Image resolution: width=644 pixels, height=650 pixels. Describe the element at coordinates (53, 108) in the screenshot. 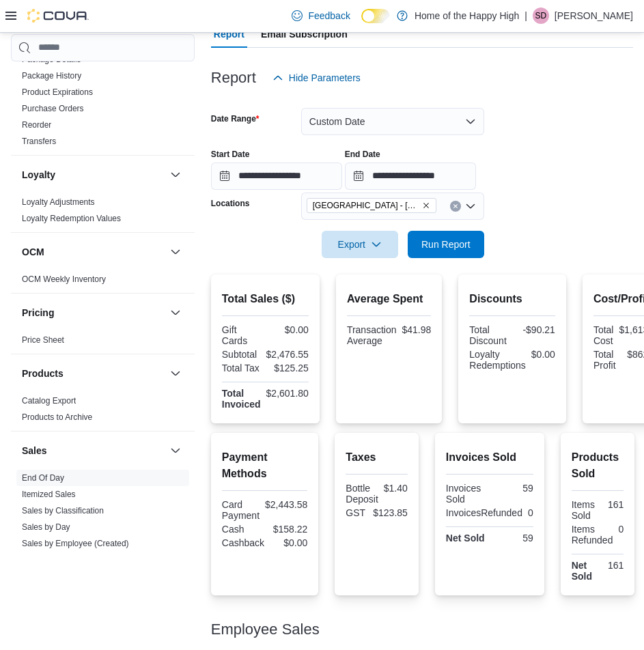

I see `span: Purchase Orders` at that location.